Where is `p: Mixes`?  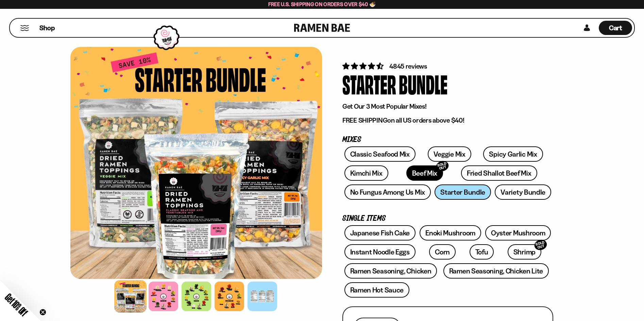 p: Mixes is located at coordinates (447, 139).